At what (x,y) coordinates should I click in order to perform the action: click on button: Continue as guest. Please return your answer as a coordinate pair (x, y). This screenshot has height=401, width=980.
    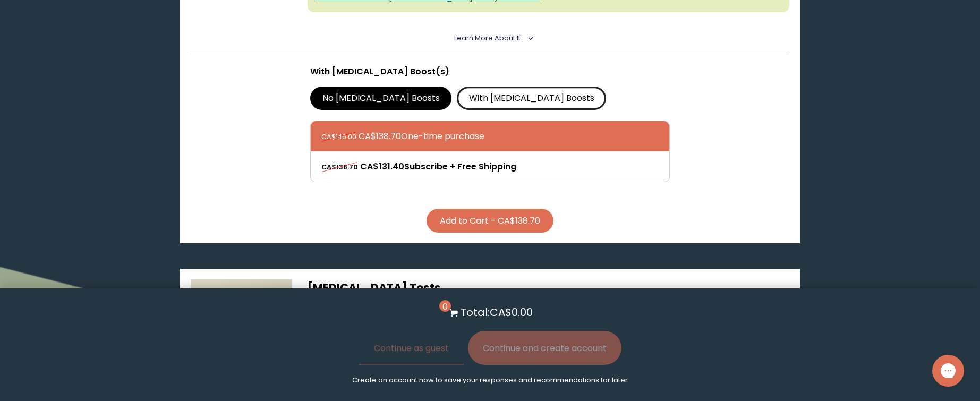
    Looking at the image, I should click on (411, 348).